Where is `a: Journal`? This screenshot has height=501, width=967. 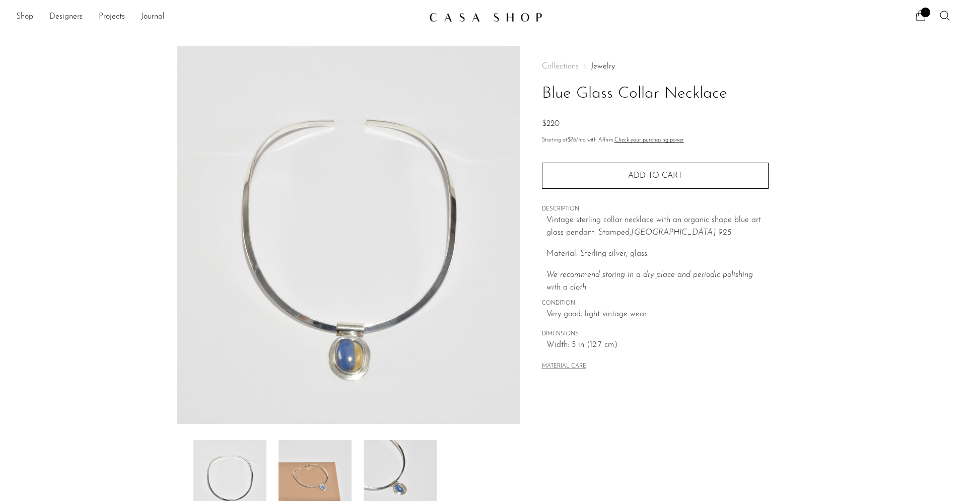 a: Journal is located at coordinates (153, 17).